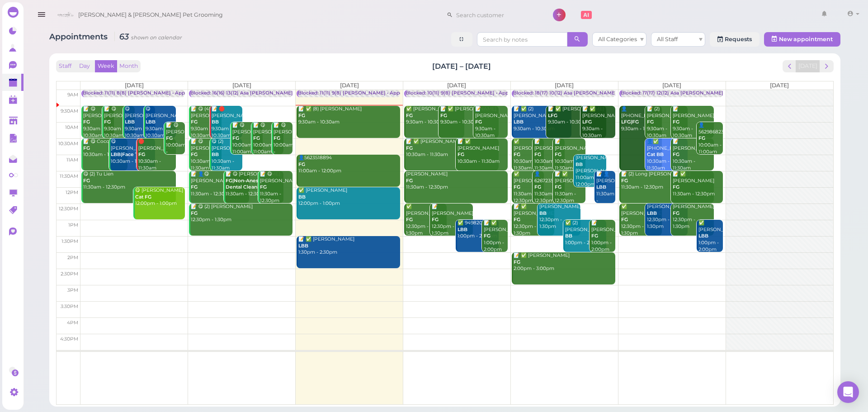 This screenshot has height=412, width=868. I want to click on button: Month, so click(128, 66).